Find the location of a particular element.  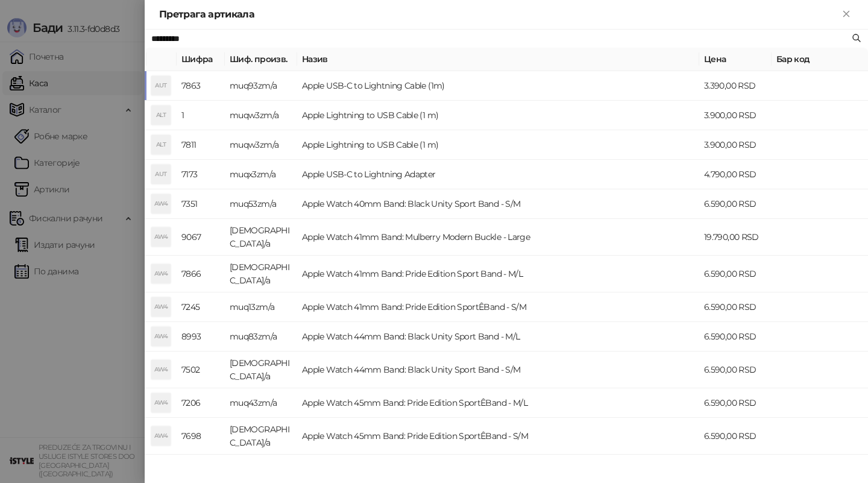

td: 7173 is located at coordinates (200, 174).